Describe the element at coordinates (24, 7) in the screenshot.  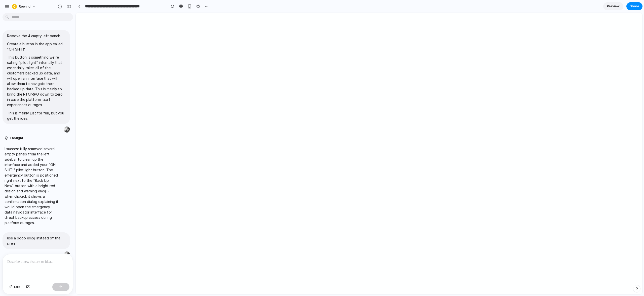
I see `button: Rewind` at that location.